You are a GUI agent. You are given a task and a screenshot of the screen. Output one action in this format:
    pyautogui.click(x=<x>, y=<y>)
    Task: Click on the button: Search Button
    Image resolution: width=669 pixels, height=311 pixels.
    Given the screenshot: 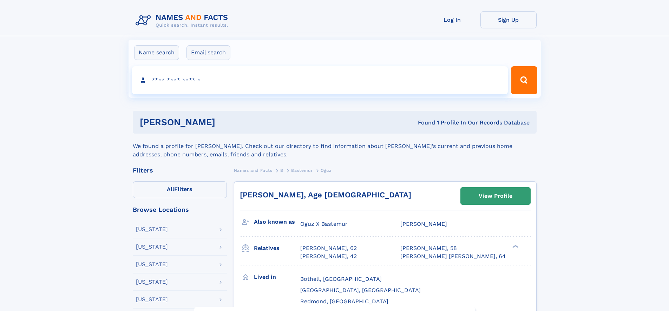 What is the action you would take?
    pyautogui.click(x=524, y=80)
    